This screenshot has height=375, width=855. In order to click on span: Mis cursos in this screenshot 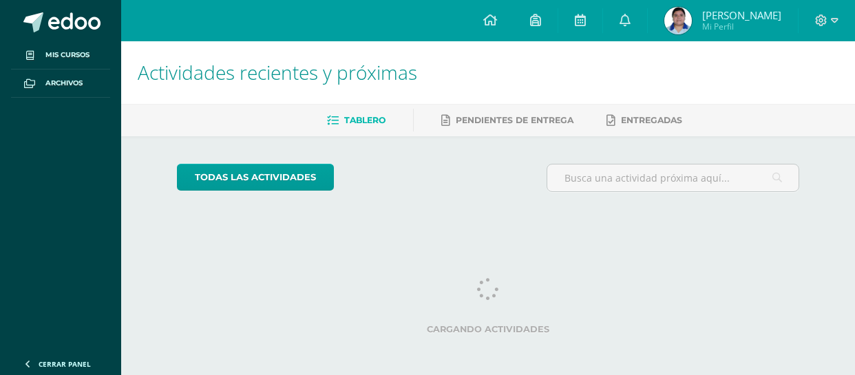, I will do `click(67, 55)`.